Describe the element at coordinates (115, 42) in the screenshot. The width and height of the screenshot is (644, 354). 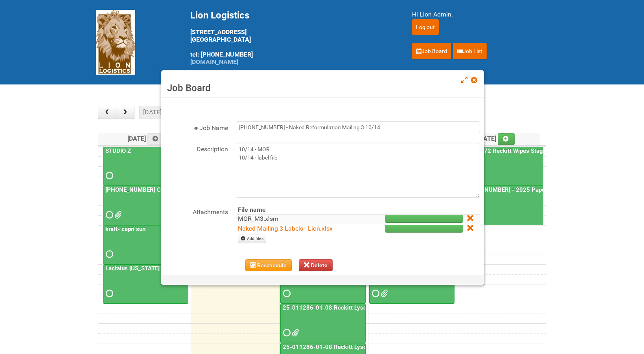
I see `img: Lion Logistics` at that location.